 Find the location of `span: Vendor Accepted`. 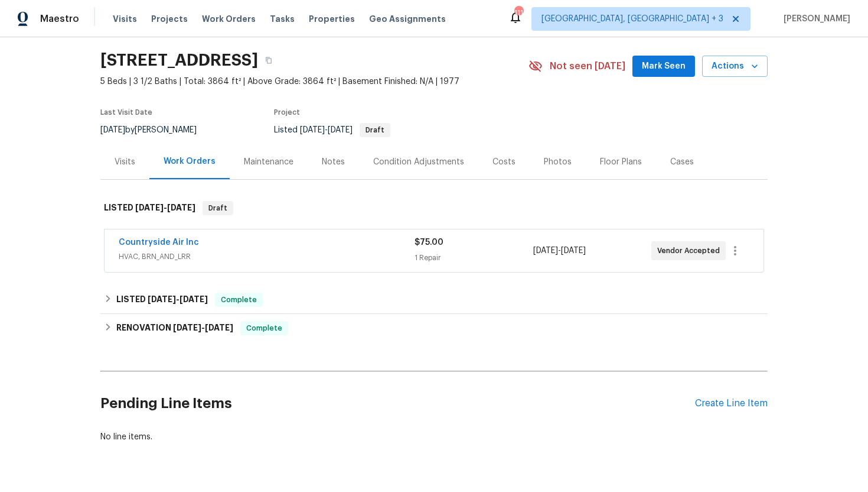

span: Vendor Accepted is located at coordinates (691, 250).